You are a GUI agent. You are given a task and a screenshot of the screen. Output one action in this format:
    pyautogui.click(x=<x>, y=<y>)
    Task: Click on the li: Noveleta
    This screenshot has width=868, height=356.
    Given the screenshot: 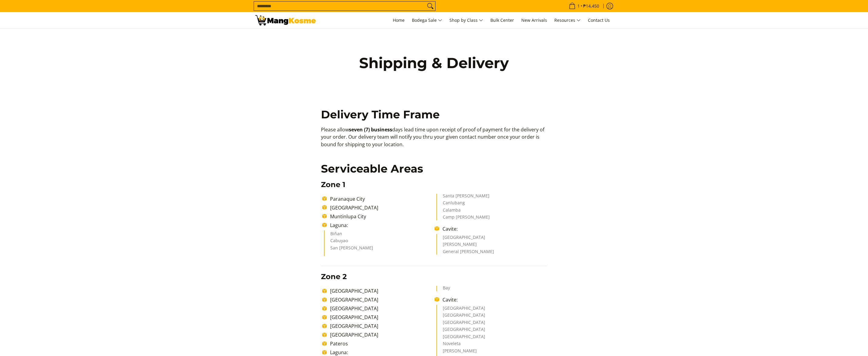 What is the action you would take?
    pyautogui.click(x=492, y=346)
    